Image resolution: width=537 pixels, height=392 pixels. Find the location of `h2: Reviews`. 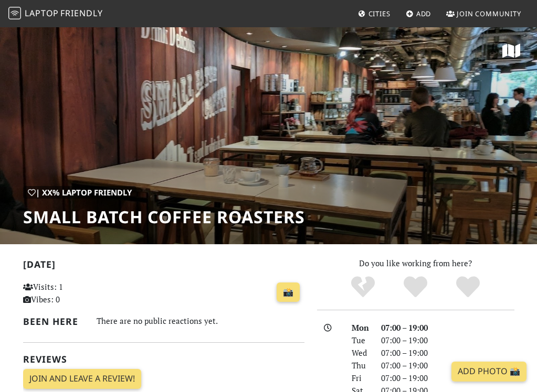

h2: Reviews is located at coordinates (164, 359).